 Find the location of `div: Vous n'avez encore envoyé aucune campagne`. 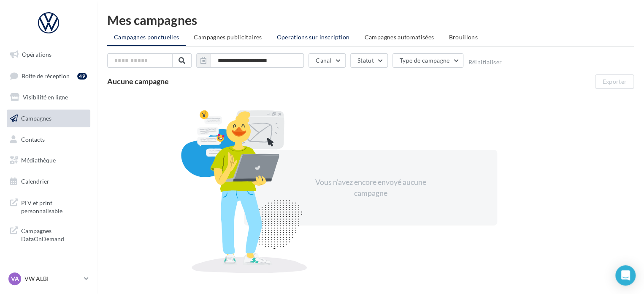

div: Vous n'avez encore envoyé aucune campagne is located at coordinates (371, 187).